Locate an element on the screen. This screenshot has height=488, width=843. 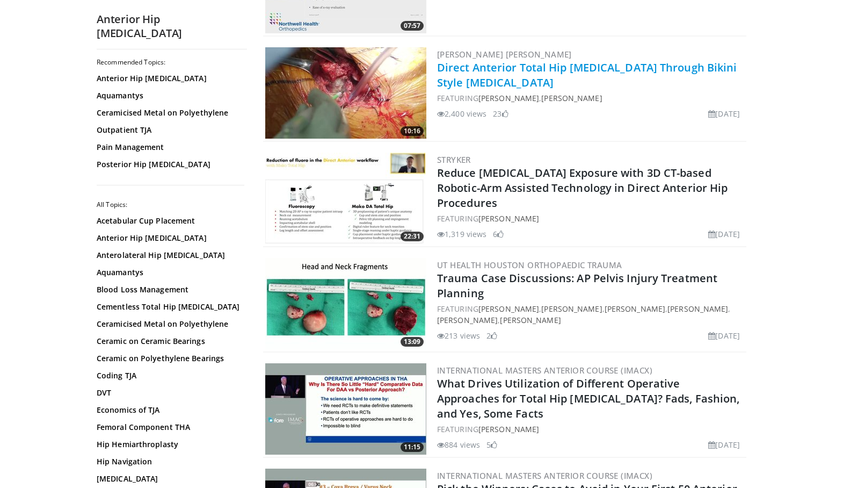
a: Trauma Case Discussions: AP Pelvis Injury Treatment Planning is located at coordinates (577, 285).